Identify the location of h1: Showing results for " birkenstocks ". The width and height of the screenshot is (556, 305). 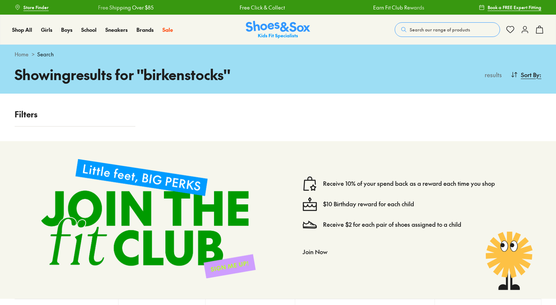
(146, 74).